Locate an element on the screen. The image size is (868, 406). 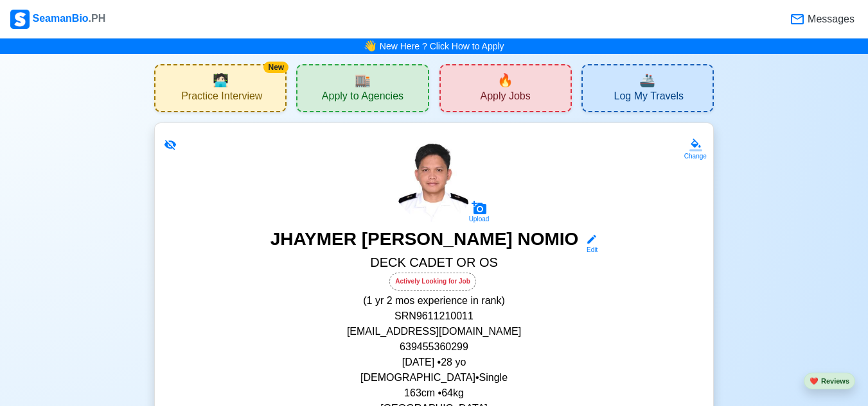
span: Apply Jobs is located at coordinates (504, 97).